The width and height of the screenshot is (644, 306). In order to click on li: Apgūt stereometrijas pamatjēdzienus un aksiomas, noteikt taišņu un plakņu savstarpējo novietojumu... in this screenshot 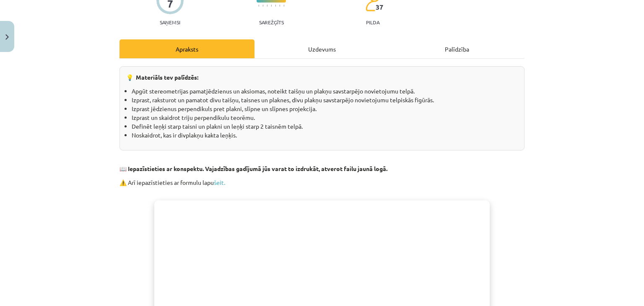, I will do `click(325, 91)`.